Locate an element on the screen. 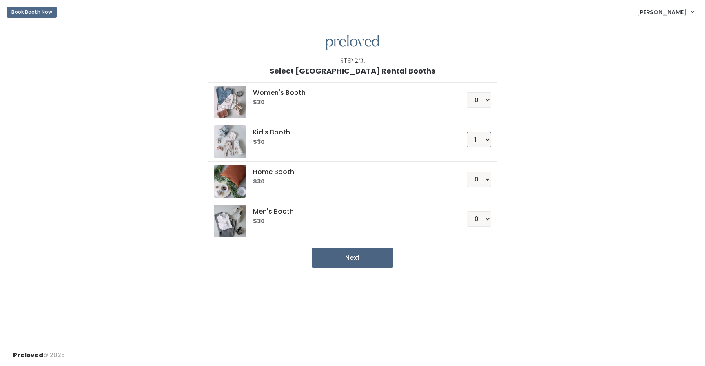 This screenshot has width=705, height=366. h5: Home Booth is located at coordinates (350, 172).